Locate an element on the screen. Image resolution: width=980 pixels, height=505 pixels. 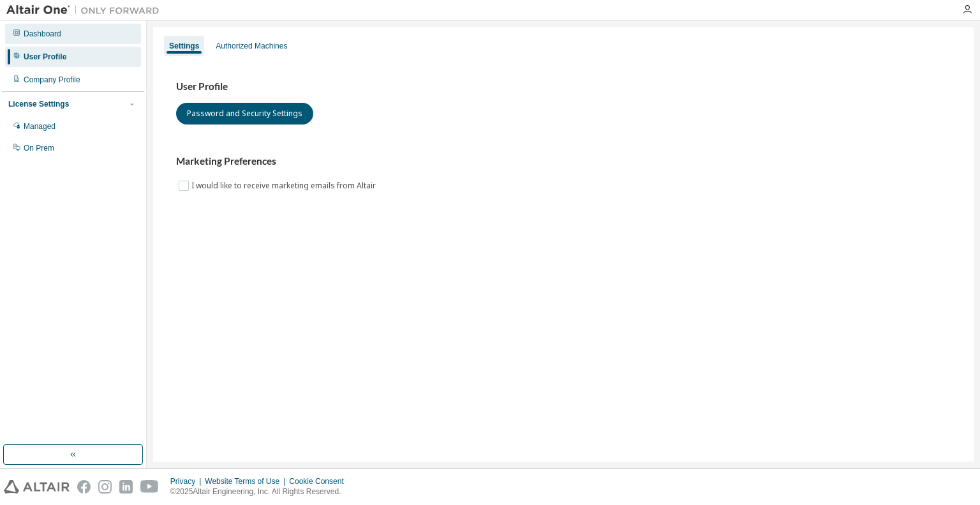
img: Altair One is located at coordinates (86, 10).